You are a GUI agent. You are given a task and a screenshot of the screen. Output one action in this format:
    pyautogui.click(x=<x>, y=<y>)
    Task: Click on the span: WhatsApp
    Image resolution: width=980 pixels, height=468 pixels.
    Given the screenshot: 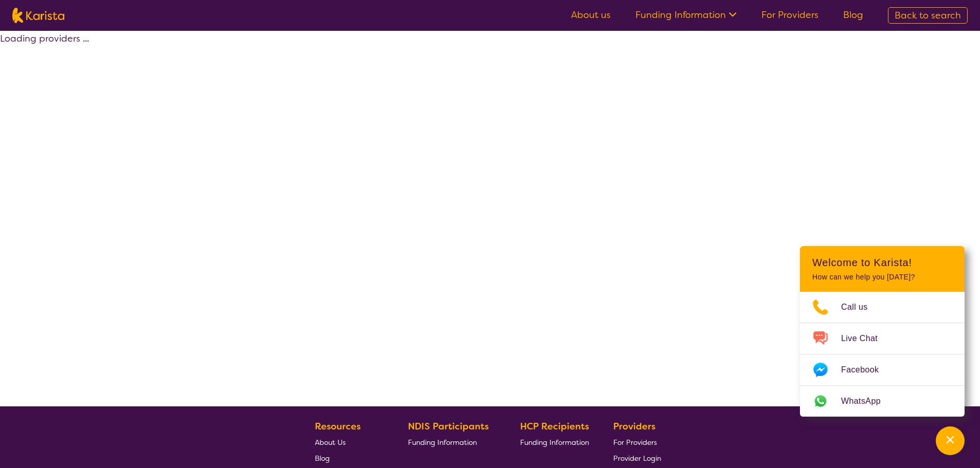 What is the action you would take?
    pyautogui.click(x=867, y=401)
    